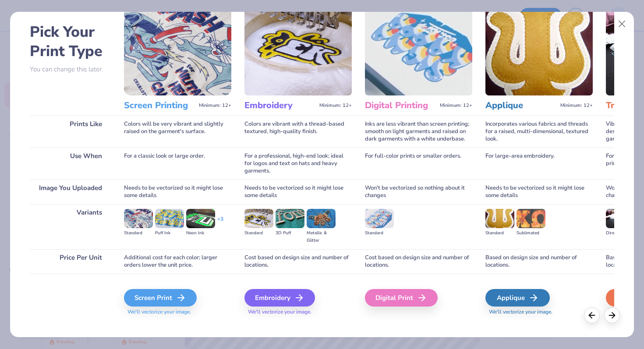 The image size is (644, 349). I want to click on div: Embroidery, so click(279, 298).